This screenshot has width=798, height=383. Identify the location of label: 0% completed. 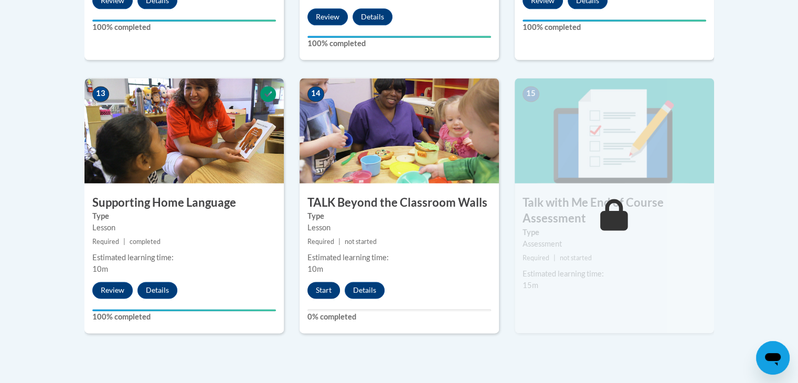
(399, 317).